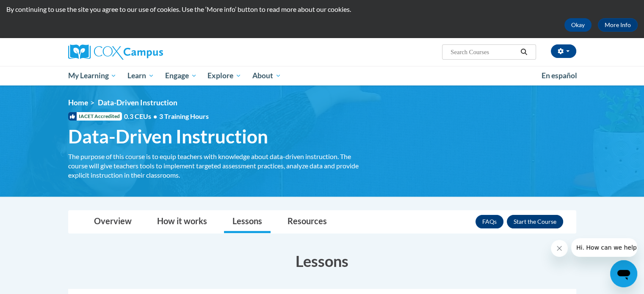  What do you see at coordinates (181, 76) in the screenshot?
I see `a: Engage` at bounding box center [181, 76].